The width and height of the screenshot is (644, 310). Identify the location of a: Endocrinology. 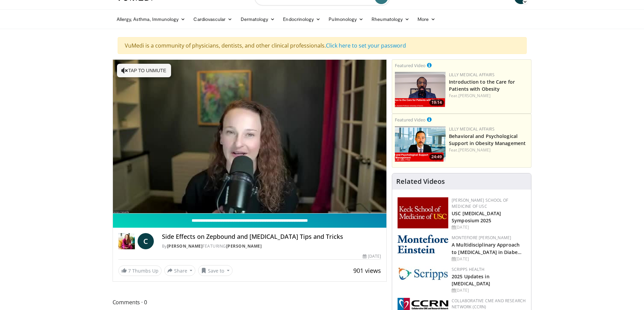
(301, 19).